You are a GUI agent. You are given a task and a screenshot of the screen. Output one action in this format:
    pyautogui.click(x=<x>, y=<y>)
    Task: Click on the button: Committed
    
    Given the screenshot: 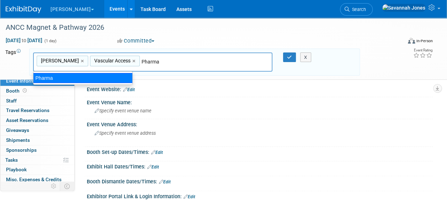 What is the action you would take?
    pyautogui.click(x=136, y=41)
    